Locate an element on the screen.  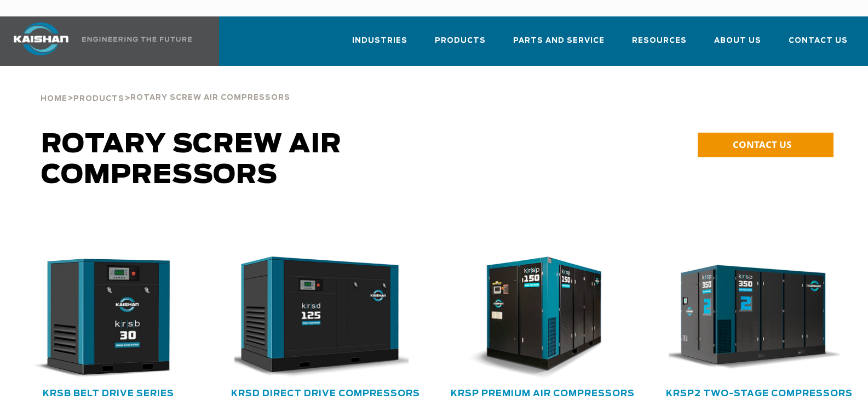
a: Home is located at coordinates (54, 98).